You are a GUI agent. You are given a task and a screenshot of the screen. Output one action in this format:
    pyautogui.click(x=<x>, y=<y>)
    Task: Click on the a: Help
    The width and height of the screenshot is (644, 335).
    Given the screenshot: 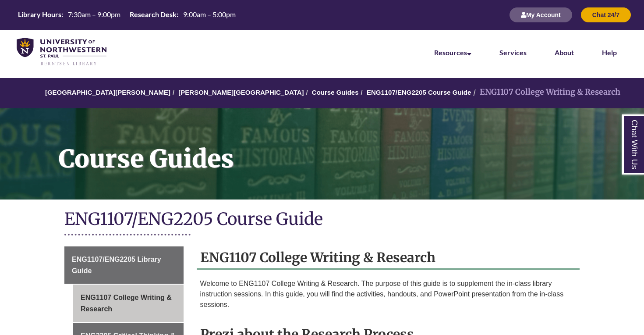 What is the action you would take?
    pyautogui.click(x=610, y=52)
    